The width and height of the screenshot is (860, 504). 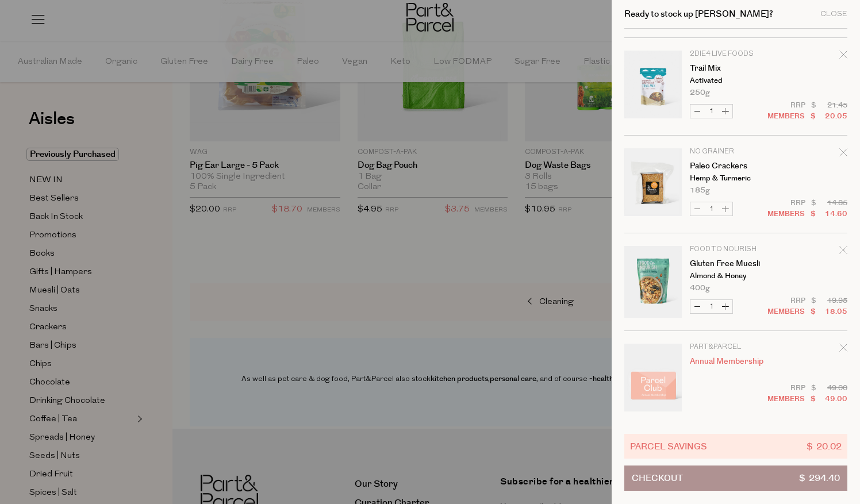 I want to click on div: Remove Trail Mix, so click(x=843, y=56).